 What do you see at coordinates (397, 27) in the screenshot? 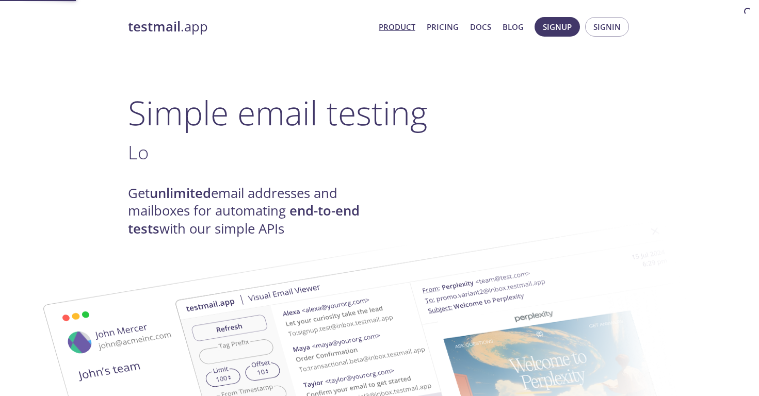
I see `a: Product` at bounding box center [397, 27].